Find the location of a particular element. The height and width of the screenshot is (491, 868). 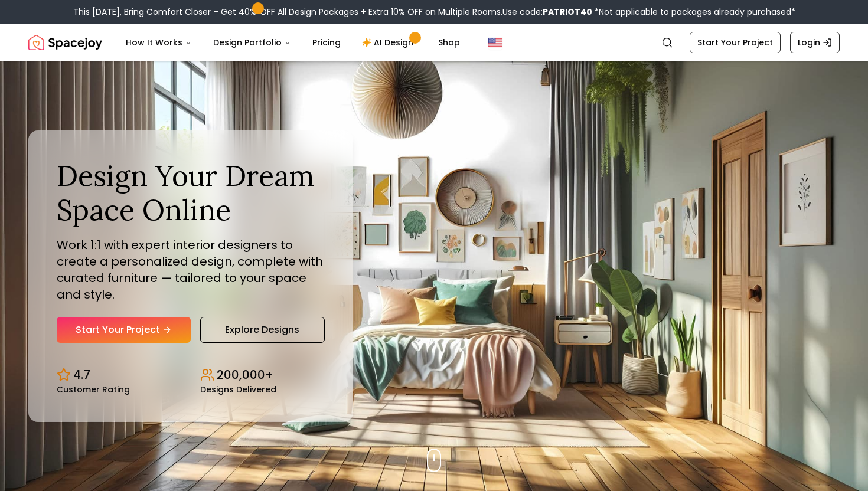

img: United States is located at coordinates (495, 42).